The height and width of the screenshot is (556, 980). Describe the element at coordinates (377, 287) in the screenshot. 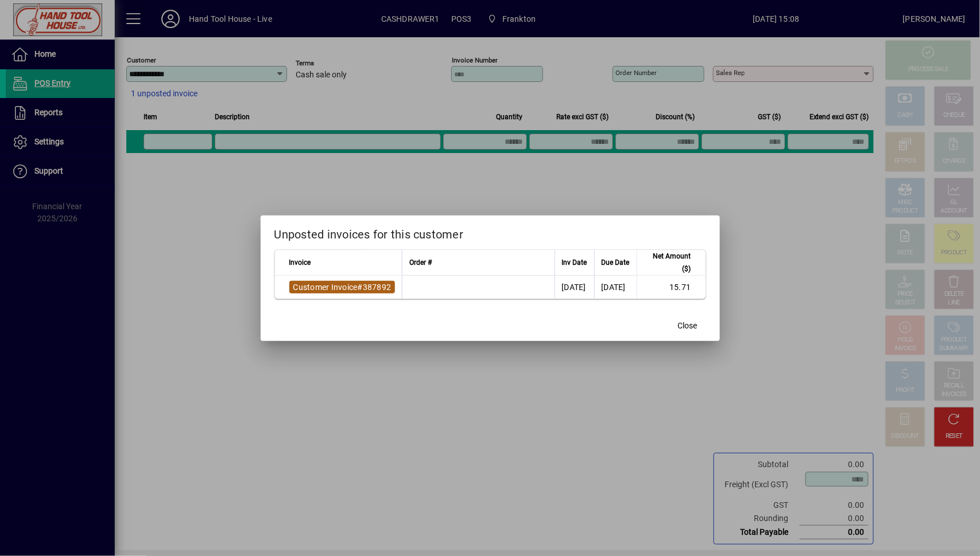

I see `span: 387892` at that location.